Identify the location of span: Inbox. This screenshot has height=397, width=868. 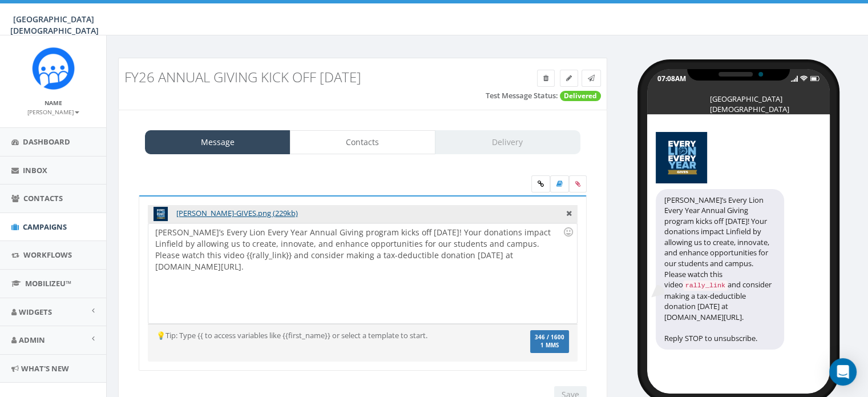
(35, 170).